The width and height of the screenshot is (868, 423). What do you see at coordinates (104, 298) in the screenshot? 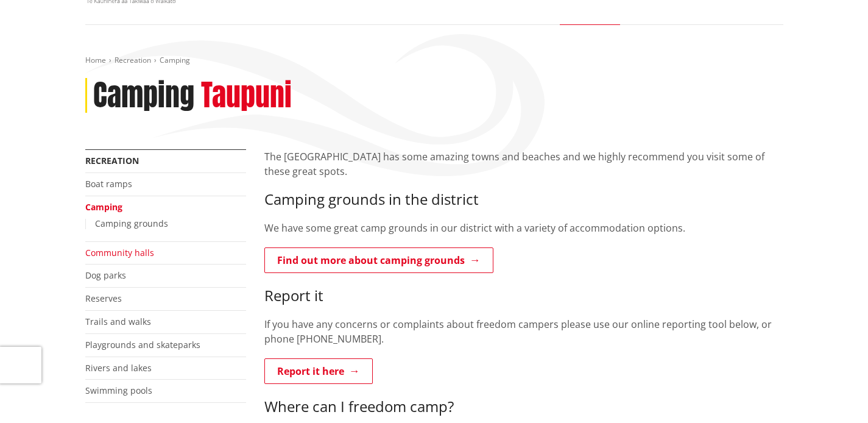
I see `a: Reserves` at bounding box center [104, 298].